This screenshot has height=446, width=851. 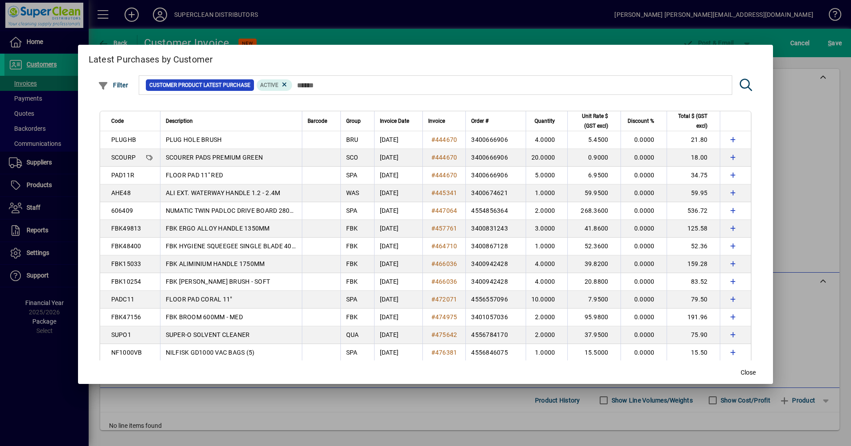 What do you see at coordinates (127, 352) in the screenshot?
I see `span: NF1000VB` at bounding box center [127, 352].